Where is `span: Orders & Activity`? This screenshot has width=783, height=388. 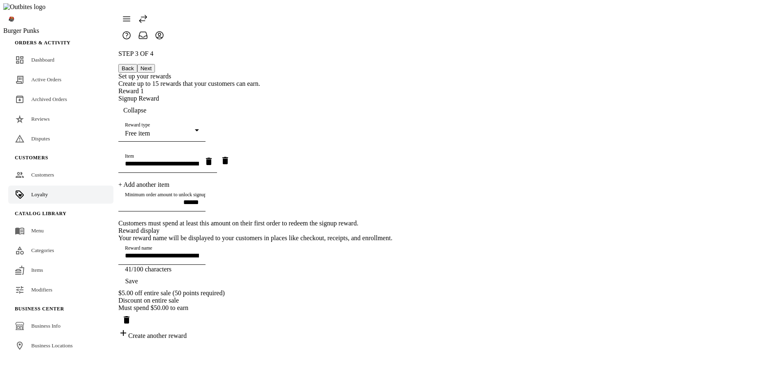 span: Orders & Activity is located at coordinates (43, 43).